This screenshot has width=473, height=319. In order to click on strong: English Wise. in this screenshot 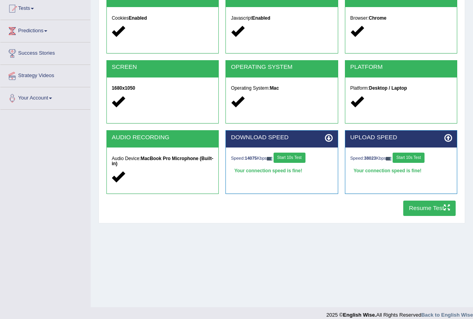, I will do `click(359, 315)`.